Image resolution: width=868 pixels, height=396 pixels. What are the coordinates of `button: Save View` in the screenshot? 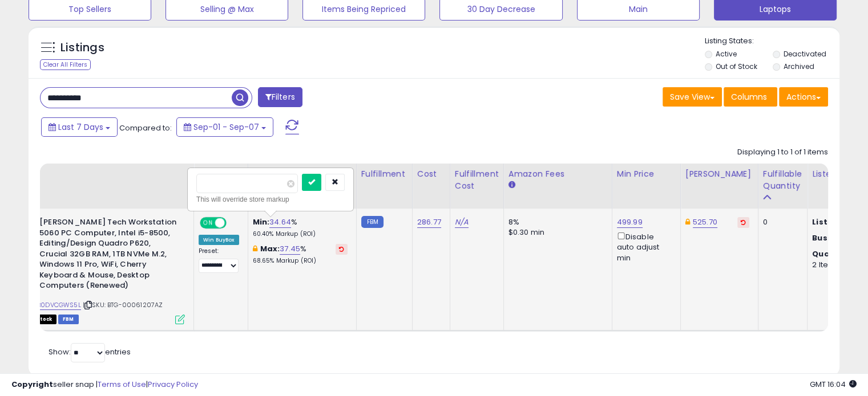 It's located at (692, 97).